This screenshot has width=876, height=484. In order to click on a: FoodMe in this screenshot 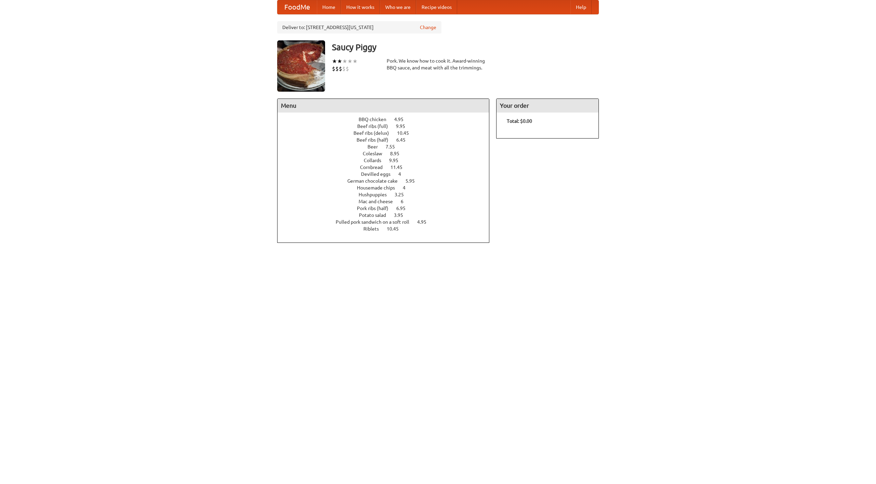, I will do `click(297, 7)`.